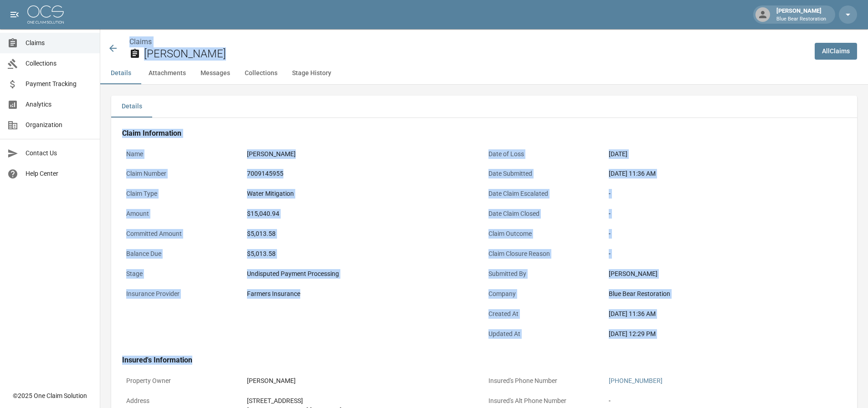 This screenshot has height=408, width=868. Describe the element at coordinates (183, 294) in the screenshot. I see `p: Insurance Provider` at that location.